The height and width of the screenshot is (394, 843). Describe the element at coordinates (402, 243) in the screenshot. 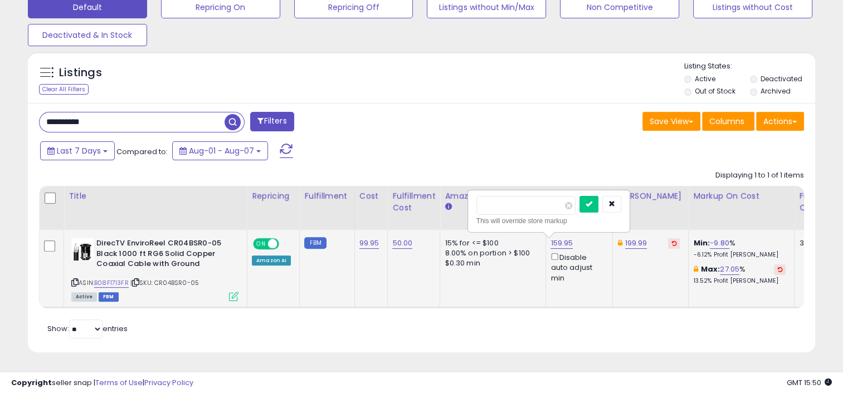

I see `a: 50.00` at that location.